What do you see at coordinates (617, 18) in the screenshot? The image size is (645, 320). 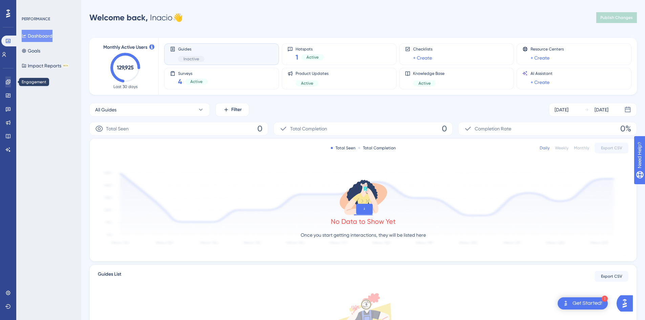 I see `button: Publish Changes` at bounding box center [617, 18].